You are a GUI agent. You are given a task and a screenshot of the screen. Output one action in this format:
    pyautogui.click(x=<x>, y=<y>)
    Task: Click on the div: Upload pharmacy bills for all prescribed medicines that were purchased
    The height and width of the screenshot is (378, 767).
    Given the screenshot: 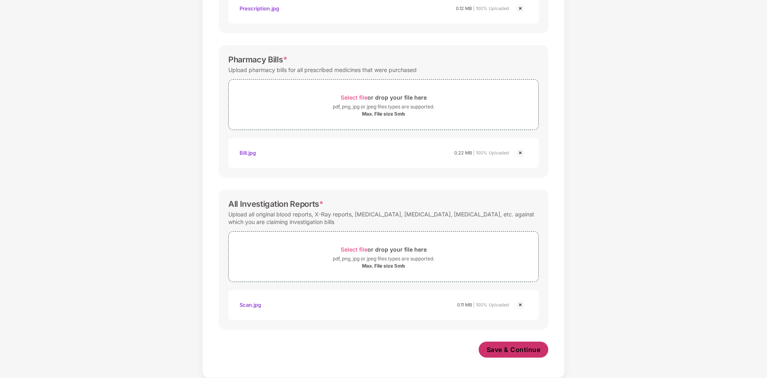 What is the action you would take?
    pyautogui.click(x=322, y=70)
    